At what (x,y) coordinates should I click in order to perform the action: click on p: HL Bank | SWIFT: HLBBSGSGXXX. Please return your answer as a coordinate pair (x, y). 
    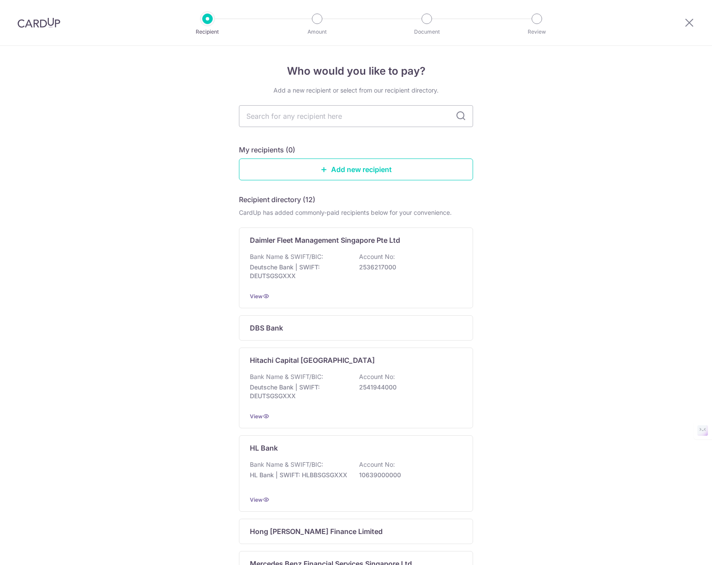
    Looking at the image, I should click on (299, 475).